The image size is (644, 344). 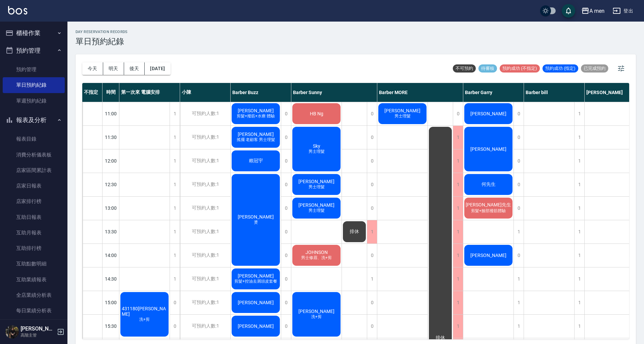 What do you see at coordinates (111, 208) in the screenshot?
I see `div: 13:00` at bounding box center [111, 208].